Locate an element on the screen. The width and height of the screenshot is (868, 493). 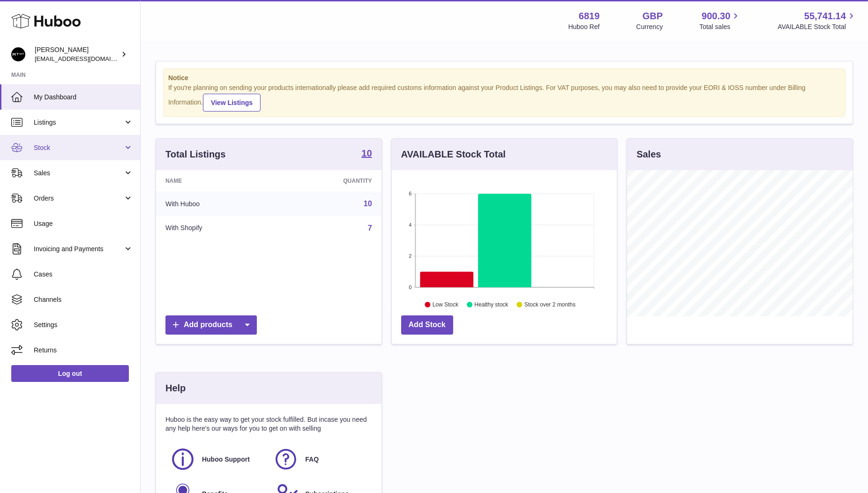
span: Channels is located at coordinates (84, 300).